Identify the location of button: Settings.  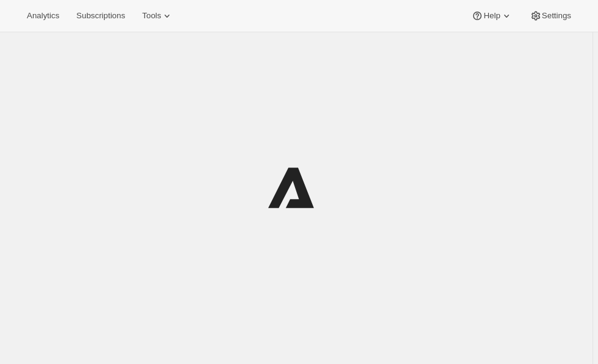
(550, 16).